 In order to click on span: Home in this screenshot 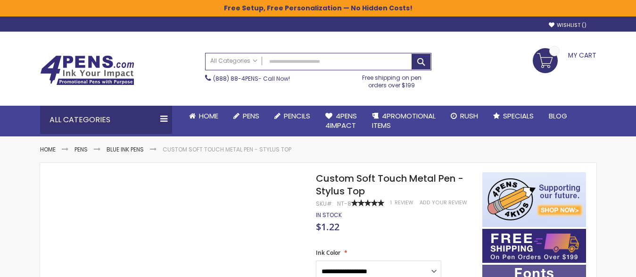, I will do `click(208, 116)`.